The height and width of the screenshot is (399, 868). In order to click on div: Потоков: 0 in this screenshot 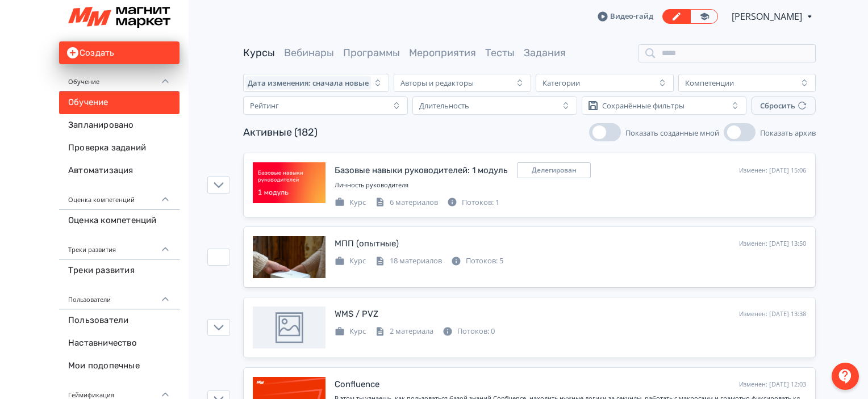, I will do `click(469, 332)`.